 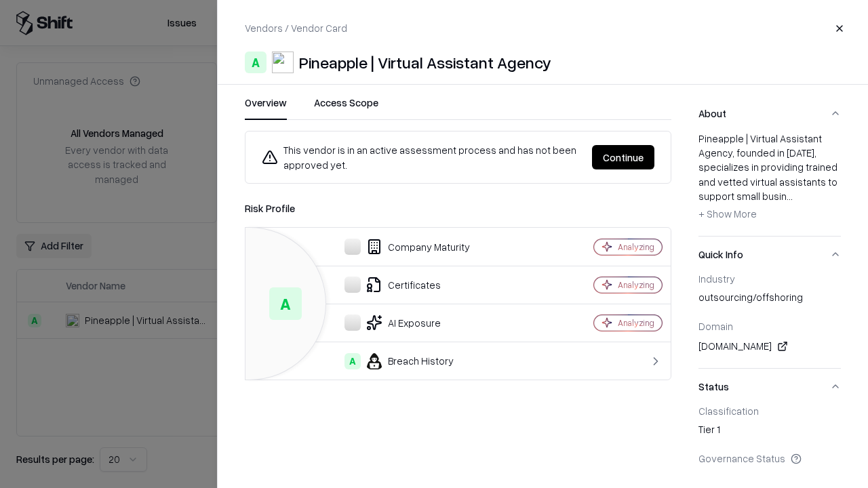 What do you see at coordinates (296, 28) in the screenshot?
I see `p: Vendors / Vendor Card` at bounding box center [296, 28].